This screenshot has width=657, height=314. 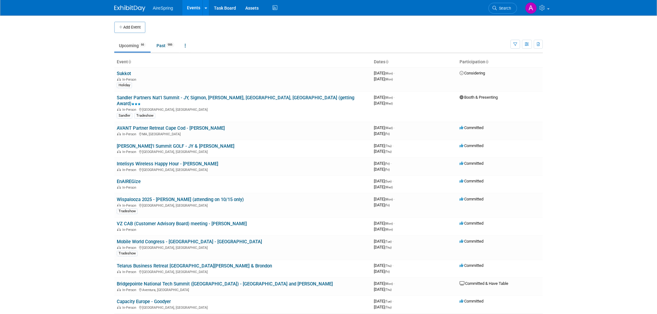 I want to click on img: ExhibitDay, so click(x=130, y=8).